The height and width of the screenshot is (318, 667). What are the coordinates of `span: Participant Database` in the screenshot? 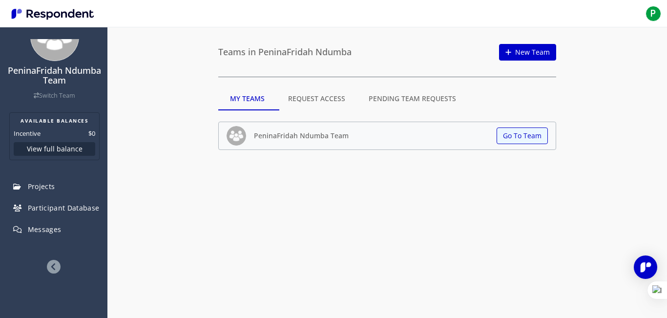 It's located at (63, 207).